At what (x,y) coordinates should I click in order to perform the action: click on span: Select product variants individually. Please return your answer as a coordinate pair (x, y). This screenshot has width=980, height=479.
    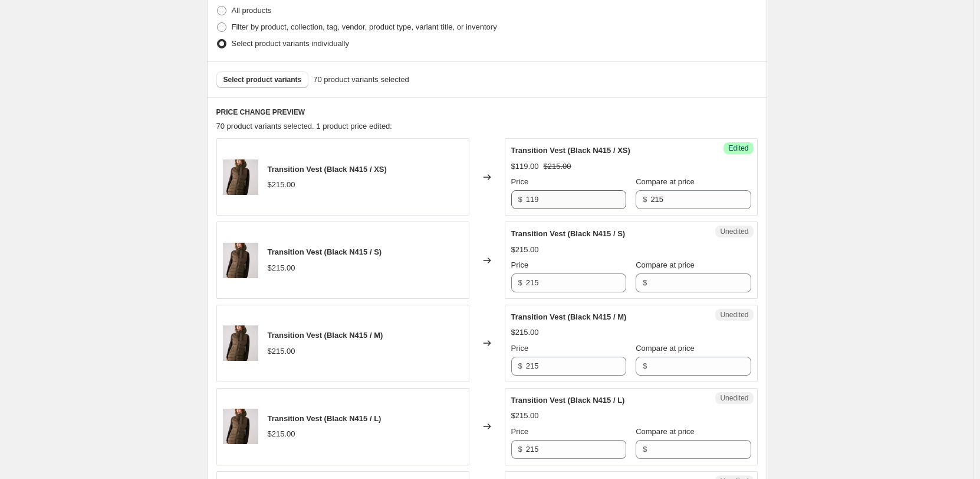
    Looking at the image, I should click on (290, 43).